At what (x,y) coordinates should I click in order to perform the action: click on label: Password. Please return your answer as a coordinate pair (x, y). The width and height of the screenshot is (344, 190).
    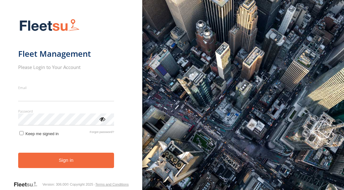
    Looking at the image, I should click on (66, 111).